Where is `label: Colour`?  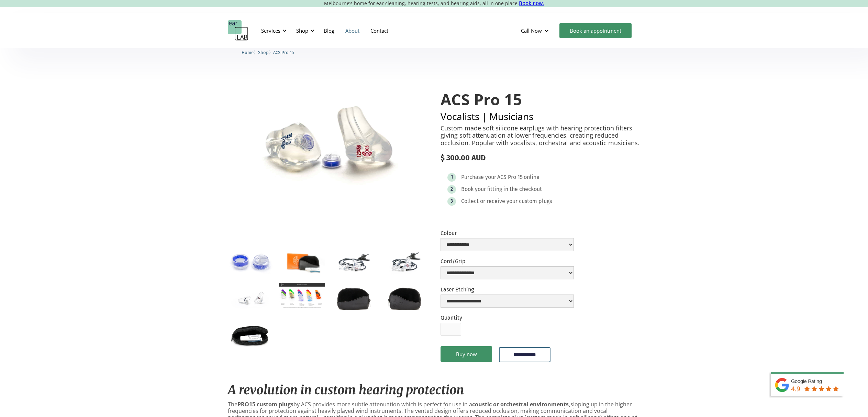 label: Colour is located at coordinates (507, 233).